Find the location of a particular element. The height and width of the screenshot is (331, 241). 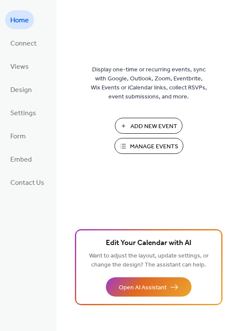

span: Embed is located at coordinates (21, 160).